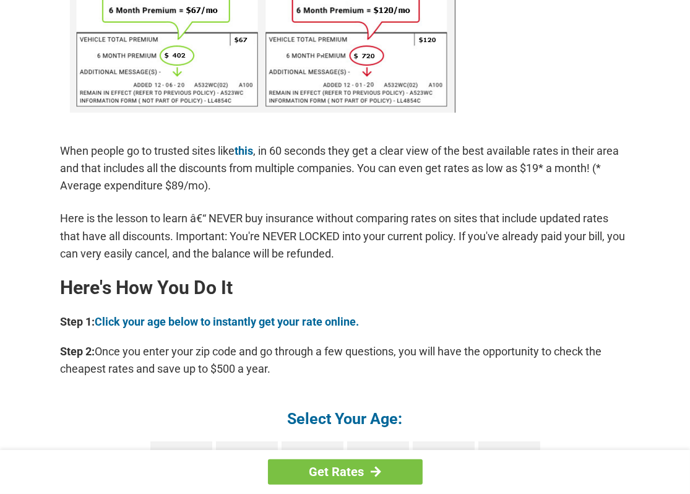 This screenshot has height=494, width=690. I want to click on p: When people go to trusted sites like , in 60 seconds they get a clear view of the best available ..., so click(345, 168).